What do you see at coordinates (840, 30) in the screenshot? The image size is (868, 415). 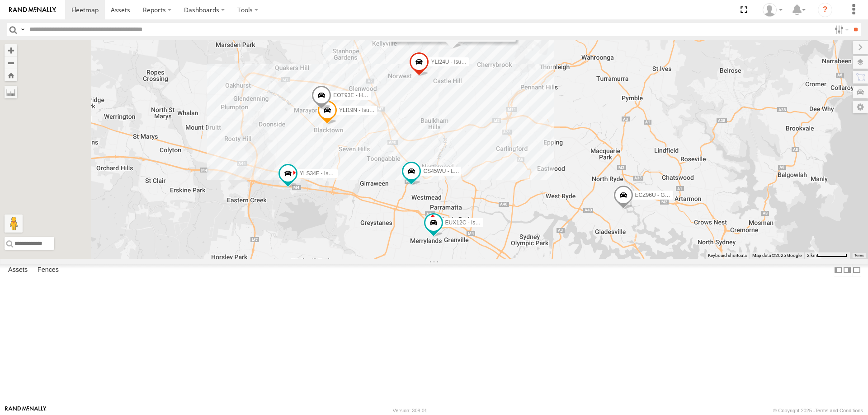 I see `label: Search Filter Options` at bounding box center [840, 30].